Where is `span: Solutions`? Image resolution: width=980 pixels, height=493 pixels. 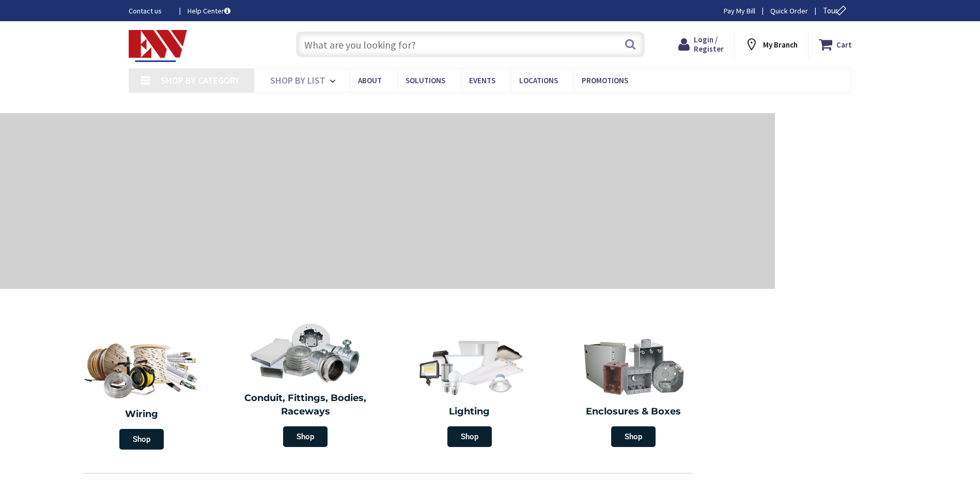
span: Solutions is located at coordinates (425, 80).